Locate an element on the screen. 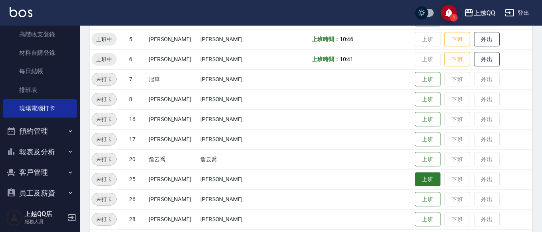 This screenshot has width=542, height=232. button: 登出 is located at coordinates (517, 13).